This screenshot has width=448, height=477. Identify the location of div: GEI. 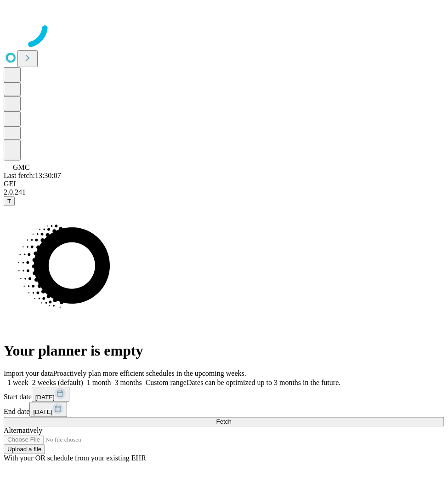
(224, 184).